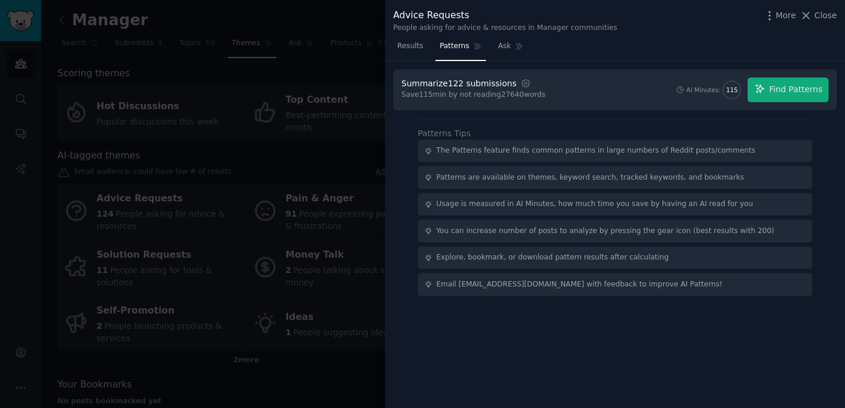  Describe the element at coordinates (504, 46) in the screenshot. I see `span: Ask` at that location.